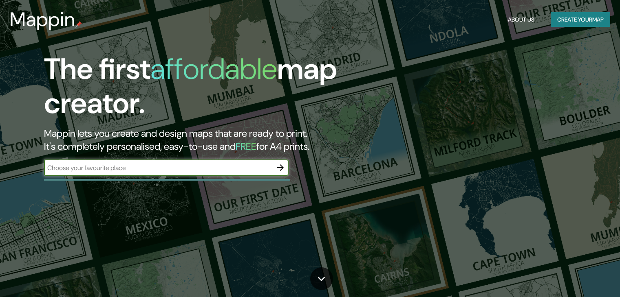 The height and width of the screenshot is (297, 620). Describe the element at coordinates (521, 20) in the screenshot. I see `button: About Us` at that location.